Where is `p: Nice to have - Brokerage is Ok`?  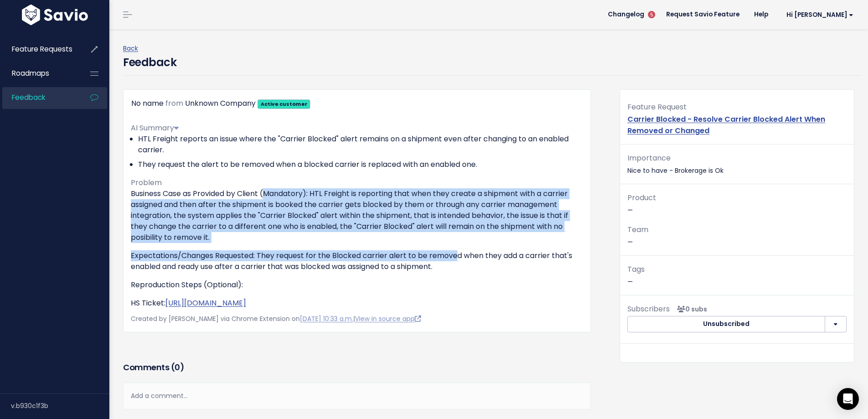
p: Nice to have - Brokerage is Ok is located at coordinates (737, 164).